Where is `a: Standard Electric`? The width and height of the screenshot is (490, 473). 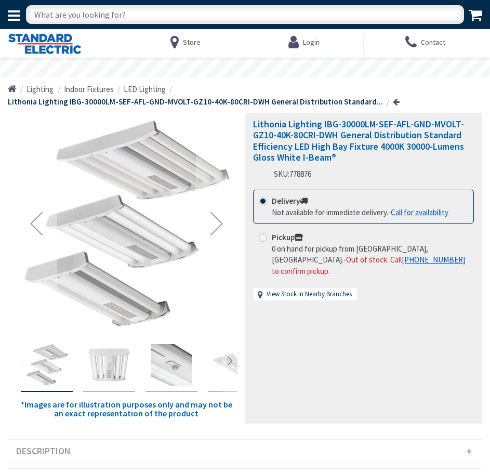 a: Standard Electric is located at coordinates (64, 43).